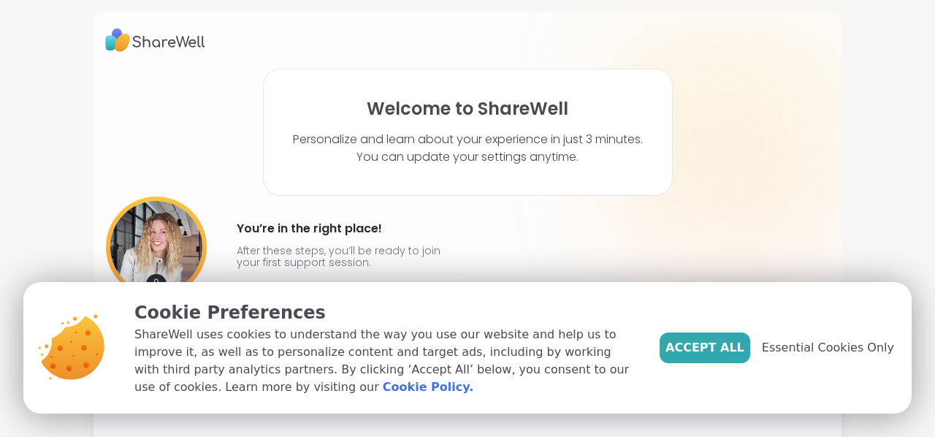 This screenshot has height=437, width=935. What do you see at coordinates (428, 387) in the screenshot?
I see `a: Cookie Policy.` at bounding box center [428, 387].